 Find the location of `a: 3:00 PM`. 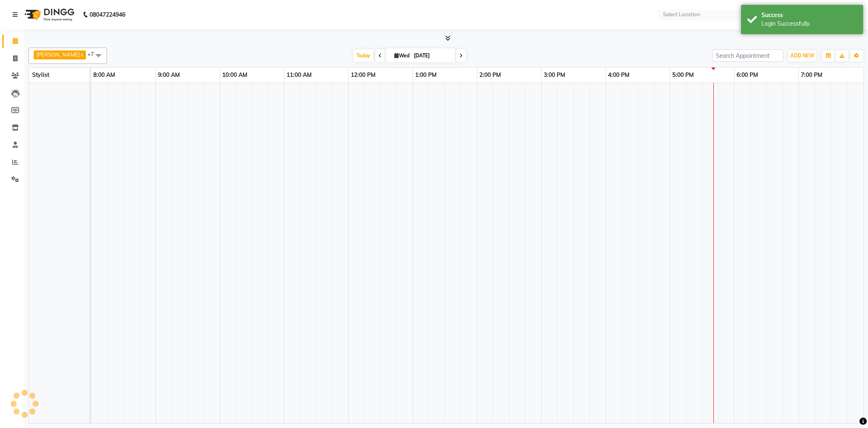

a: 3:00 PM is located at coordinates (554, 75).